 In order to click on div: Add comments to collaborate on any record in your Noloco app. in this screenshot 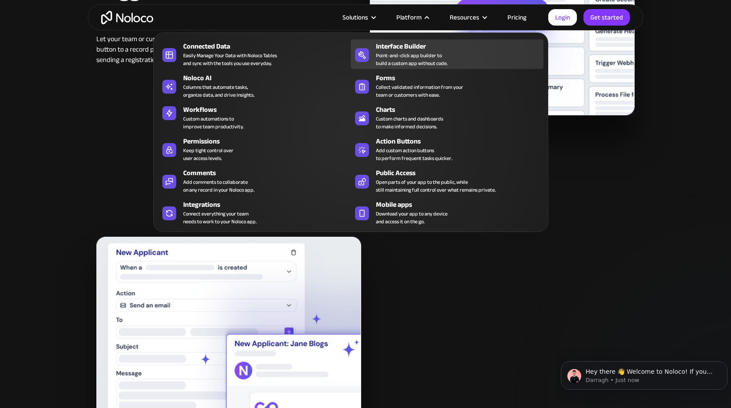, I will do `click(219, 186)`.